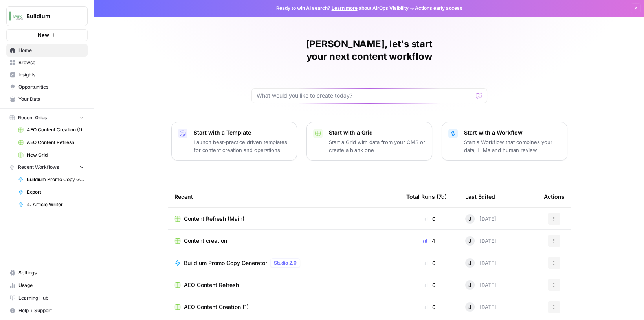 The image size is (644, 320). I want to click on span: Recent Grids, so click(32, 118).